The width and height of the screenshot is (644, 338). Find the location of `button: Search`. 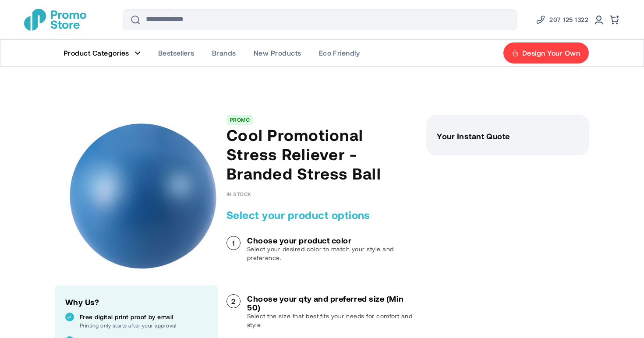

button: Search is located at coordinates (136, 20).